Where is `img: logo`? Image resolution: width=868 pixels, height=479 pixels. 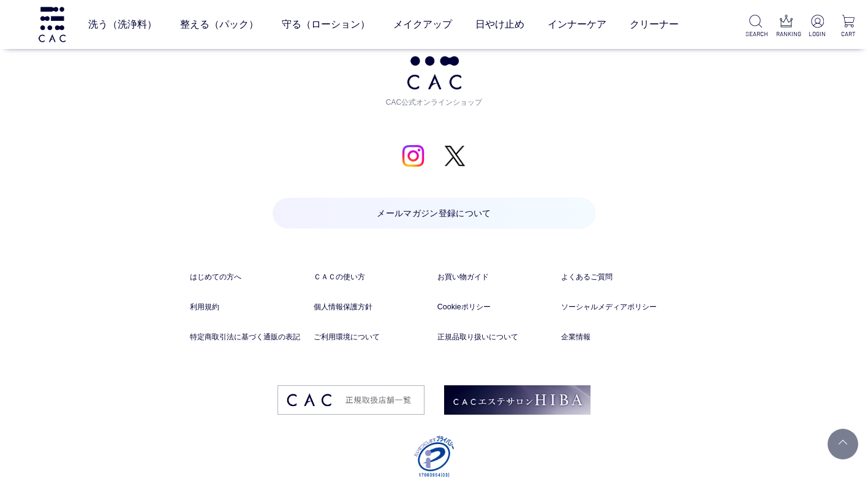
img: logo is located at coordinates (52, 24).